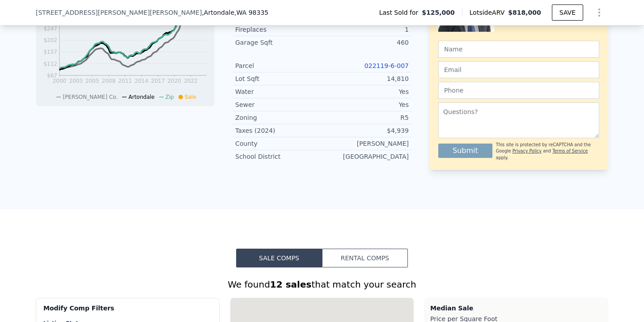  I want to click on div: $4,939, so click(365, 130).